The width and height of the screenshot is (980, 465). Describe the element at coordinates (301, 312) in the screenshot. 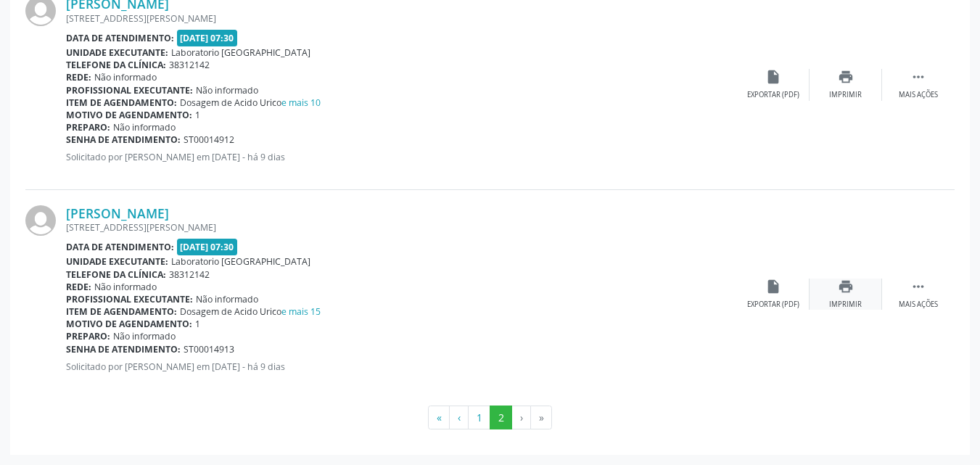

I see `a: e mais 15` at that location.